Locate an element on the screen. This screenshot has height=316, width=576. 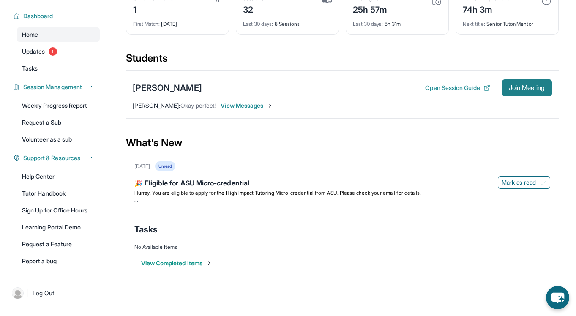
div: Students is located at coordinates (342, 61).